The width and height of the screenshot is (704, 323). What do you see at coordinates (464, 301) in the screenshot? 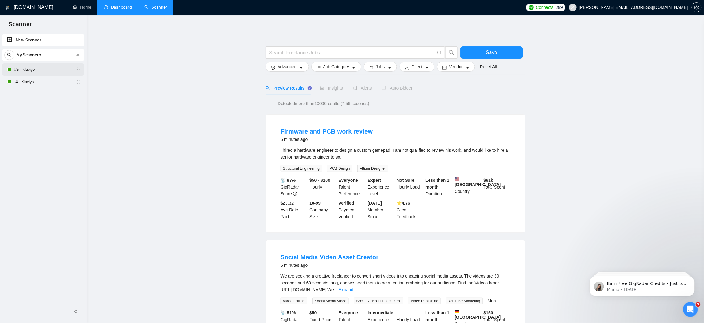
I see `span: YouTube Marketing` at bounding box center [464, 301].